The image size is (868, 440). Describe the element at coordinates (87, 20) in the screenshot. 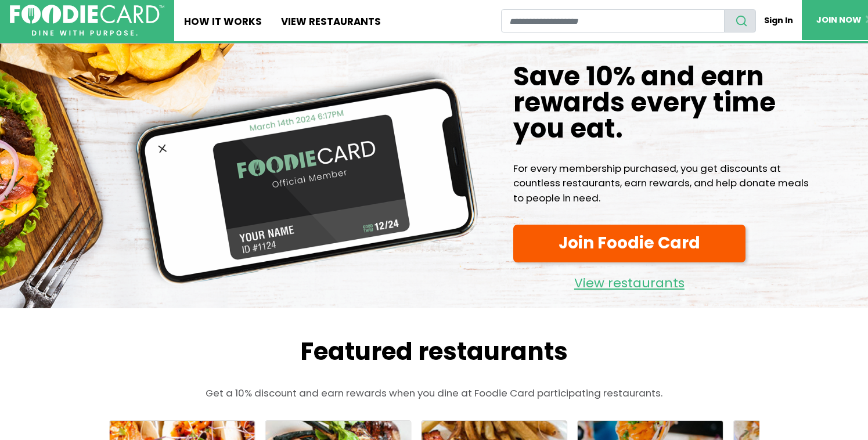

I see `img: FoodieCard; Eat, Drink, Save, Donate` at that location.